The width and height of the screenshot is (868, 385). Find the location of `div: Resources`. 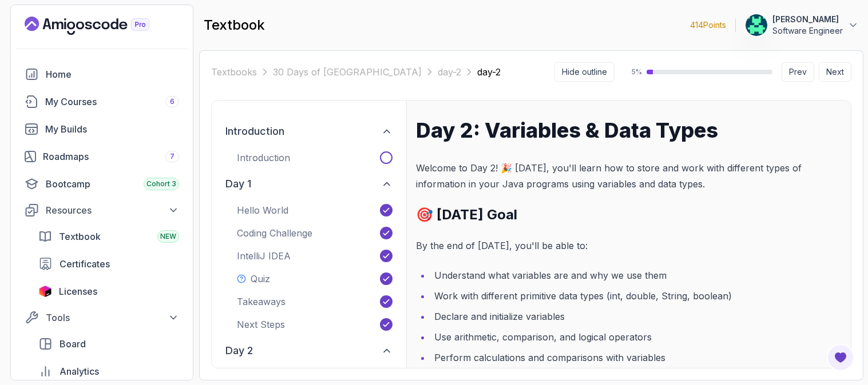

div: Resources is located at coordinates (112, 210).